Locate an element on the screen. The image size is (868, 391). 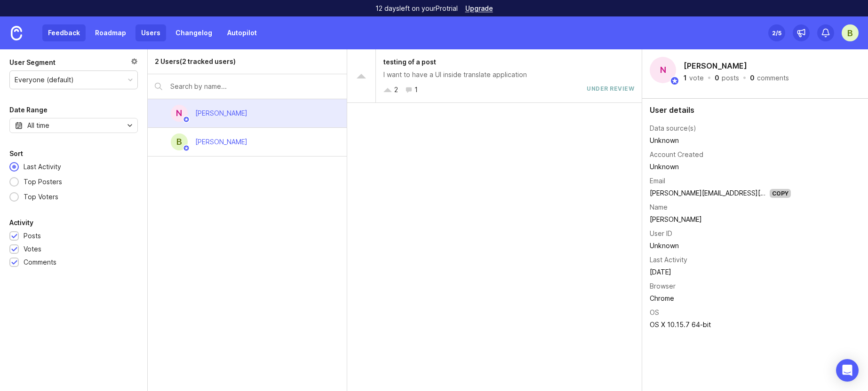
span: testing of a post is located at coordinates (409, 61).